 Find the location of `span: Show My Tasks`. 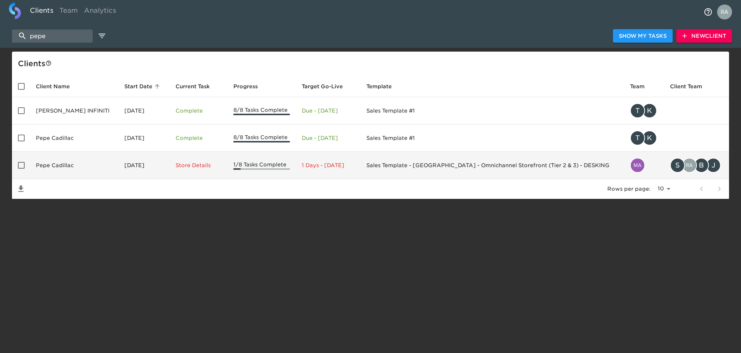

span: Show My Tasks is located at coordinates (643, 36).